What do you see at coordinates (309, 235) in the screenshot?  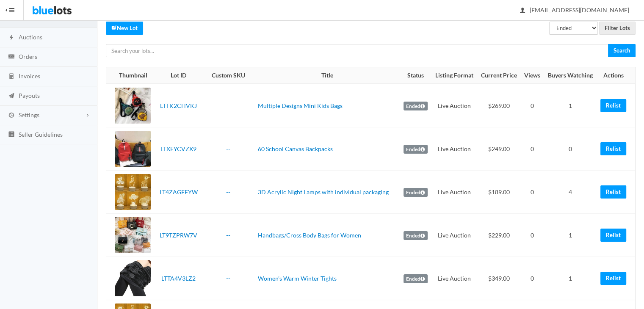 I see `a: Handbags/Cross Body Bags for Women` at bounding box center [309, 235].